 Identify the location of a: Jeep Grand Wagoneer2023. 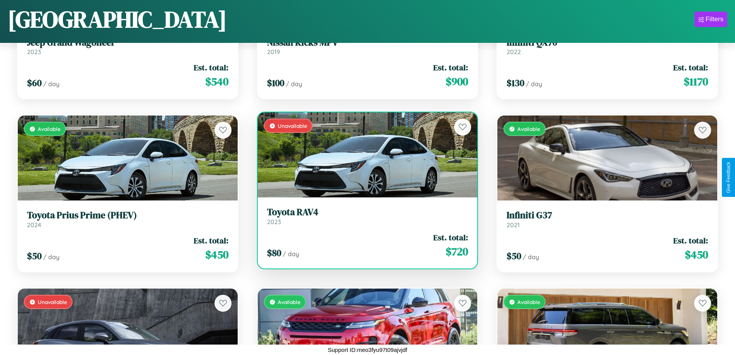
(128, 46).